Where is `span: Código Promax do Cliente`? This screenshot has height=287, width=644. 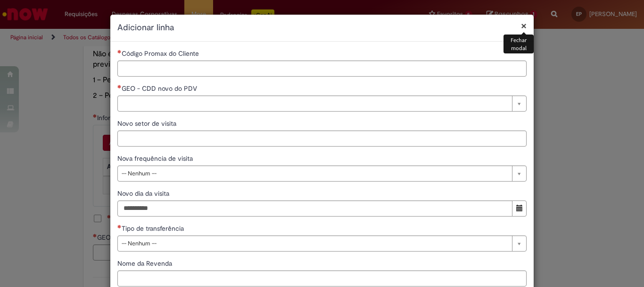 span: Código Promax do Cliente is located at coordinates (161, 53).